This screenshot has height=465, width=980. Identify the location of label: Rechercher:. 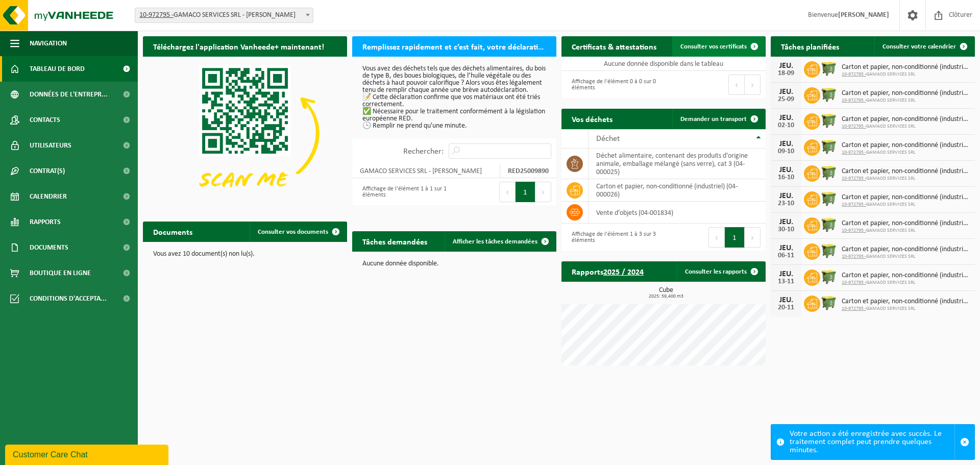
(424, 151).